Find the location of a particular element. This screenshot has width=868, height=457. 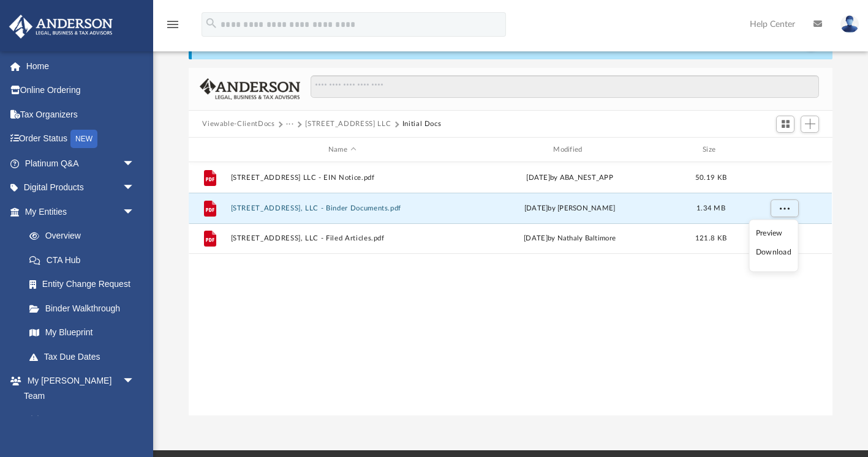

input: Search files and folders is located at coordinates (565, 87).